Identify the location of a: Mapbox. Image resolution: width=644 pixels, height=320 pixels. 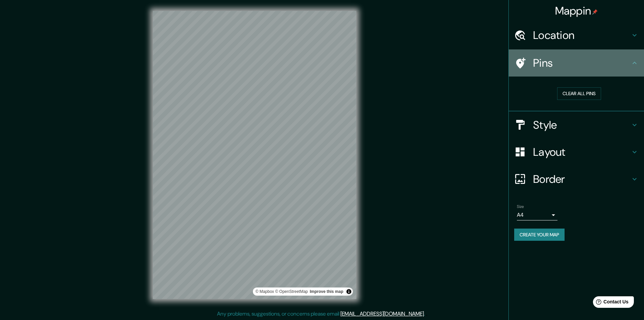
(264, 291).